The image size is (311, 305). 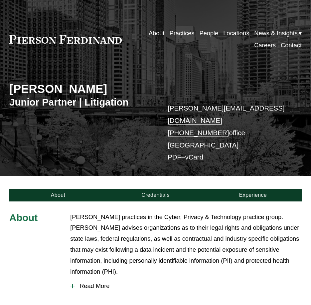 What do you see at coordinates (209, 33) in the screenshot?
I see `a: People` at bounding box center [209, 33].